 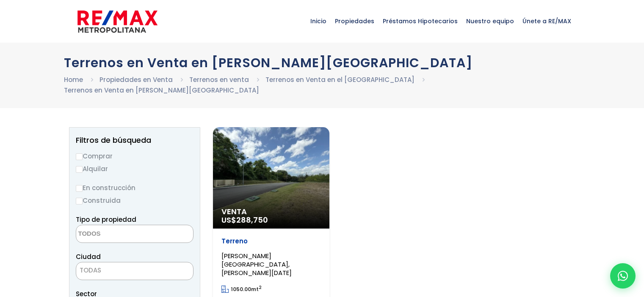 I want to click on label: Construida, so click(x=135, y=200).